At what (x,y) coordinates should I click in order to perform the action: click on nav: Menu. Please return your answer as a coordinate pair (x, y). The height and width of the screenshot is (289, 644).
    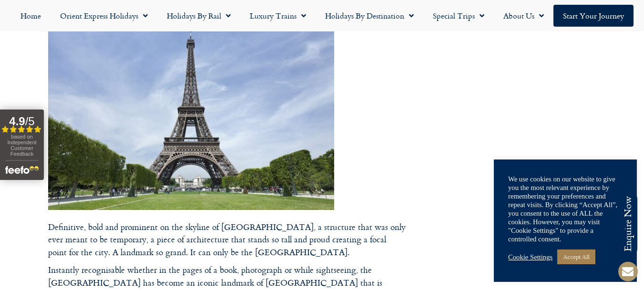
    Looking at the image, I should click on (322, 16).